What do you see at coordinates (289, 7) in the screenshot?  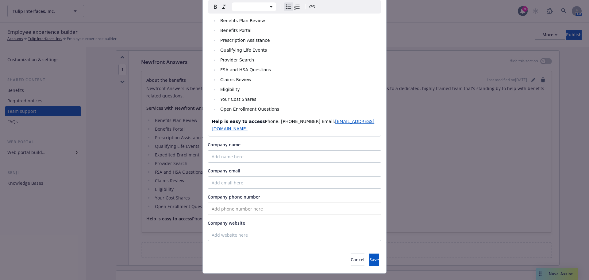 I see `button: Bulleted list` at bounding box center [289, 7].